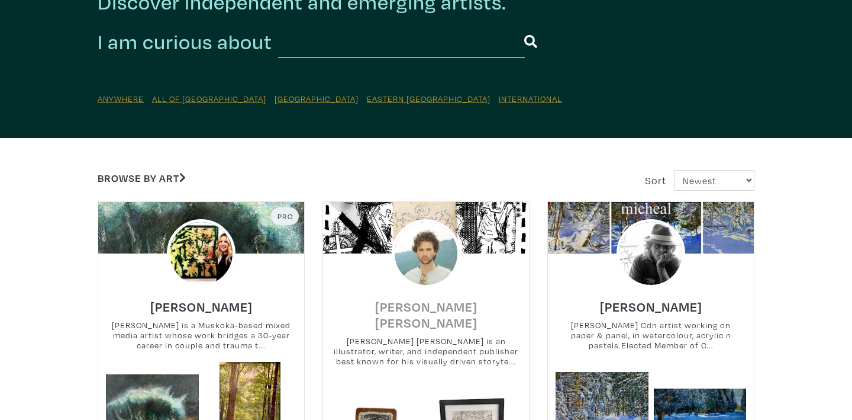 This screenshot has height=420, width=852. I want to click on span: Pro, so click(285, 216).